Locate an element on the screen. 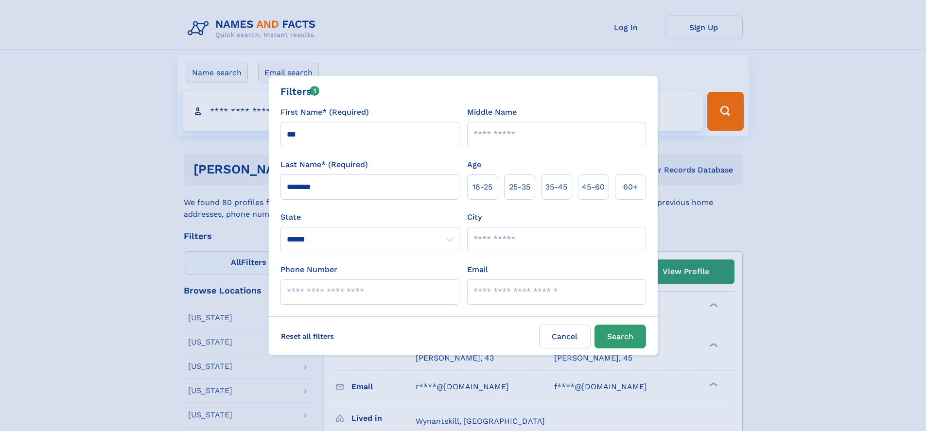 Image resolution: width=926 pixels, height=431 pixels. label: Reset all filters is located at coordinates (307, 336).